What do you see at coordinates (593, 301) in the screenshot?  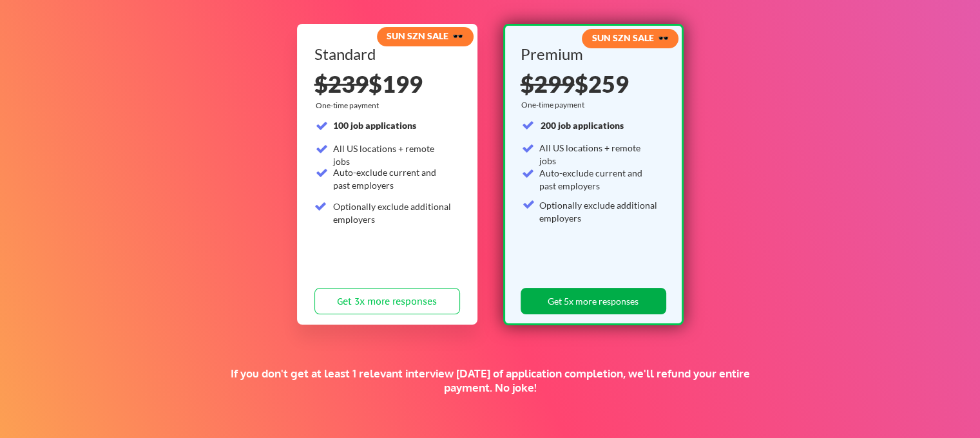 I see `button: Get 5x more responses` at bounding box center [593, 301].